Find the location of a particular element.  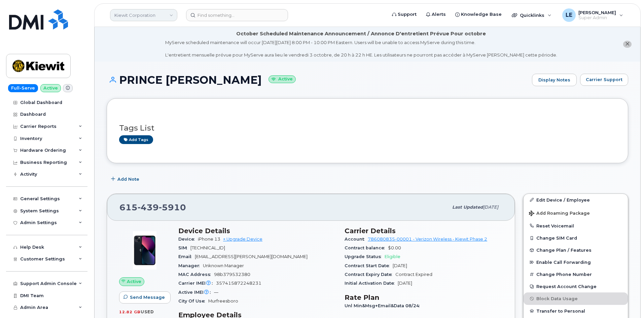

span: Initial Activation Date is located at coordinates (371, 283).